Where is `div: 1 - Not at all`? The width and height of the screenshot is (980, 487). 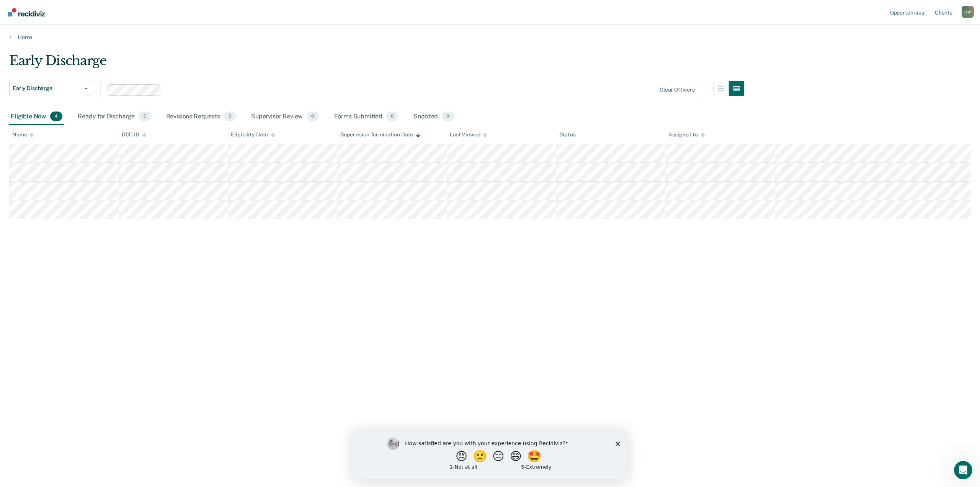 div: 1 - Not at all is located at coordinates (88, 37).